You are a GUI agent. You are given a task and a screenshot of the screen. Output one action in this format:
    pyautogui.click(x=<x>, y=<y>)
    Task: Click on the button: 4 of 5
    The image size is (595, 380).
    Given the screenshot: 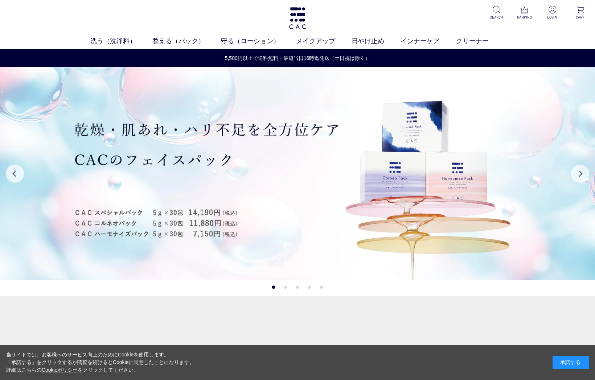 What is the action you would take?
    pyautogui.click(x=310, y=287)
    